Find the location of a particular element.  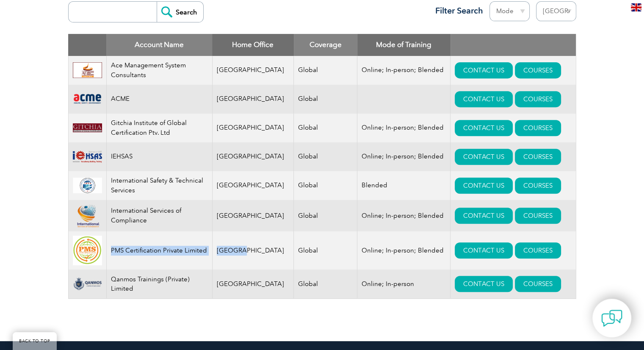

img: 0d58a1d0-3c89-ec11-8d20-0022481579a4-logo.png is located at coordinates (87, 186).